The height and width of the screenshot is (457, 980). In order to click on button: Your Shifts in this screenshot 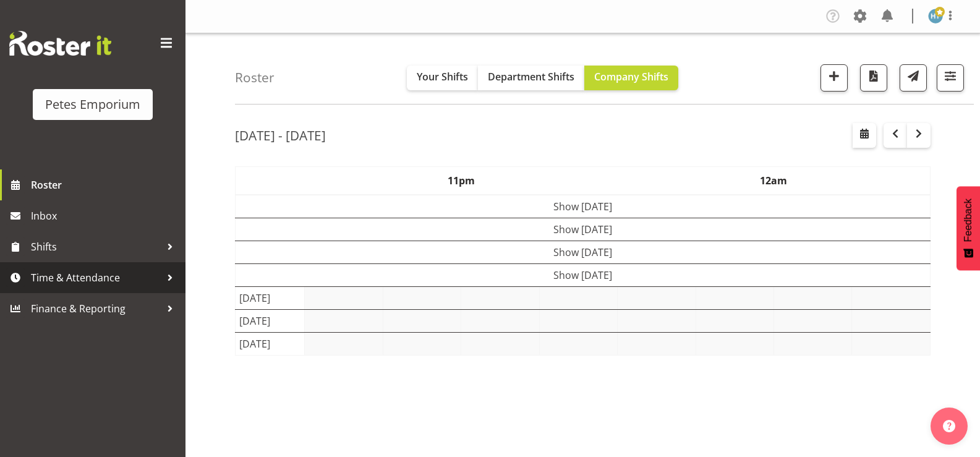, I will do `click(442, 78)`.